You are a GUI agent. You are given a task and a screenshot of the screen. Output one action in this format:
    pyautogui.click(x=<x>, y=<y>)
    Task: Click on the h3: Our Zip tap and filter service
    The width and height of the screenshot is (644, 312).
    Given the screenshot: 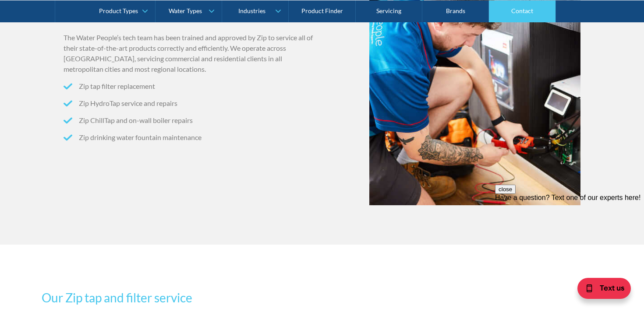 What is the action you would take?
    pyautogui.click(x=210, y=298)
    